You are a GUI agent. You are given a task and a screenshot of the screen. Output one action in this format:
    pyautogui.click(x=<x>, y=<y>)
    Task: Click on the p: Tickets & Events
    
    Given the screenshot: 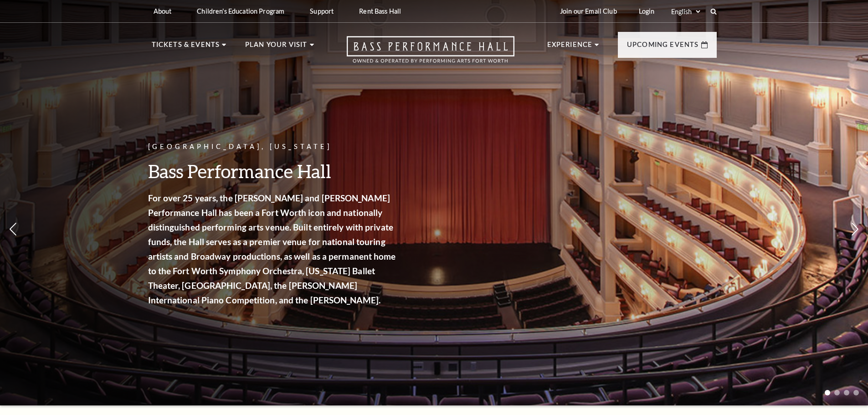 What is the action you would take?
    pyautogui.click(x=186, y=47)
    